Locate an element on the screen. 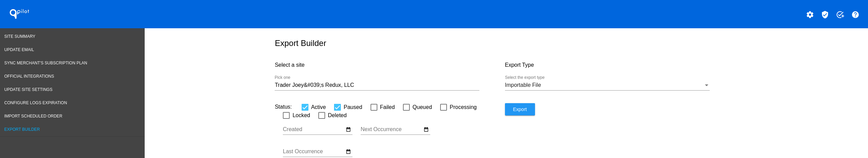 The width and height of the screenshot is (868, 158). input: Last Occurrence is located at coordinates (313, 152).